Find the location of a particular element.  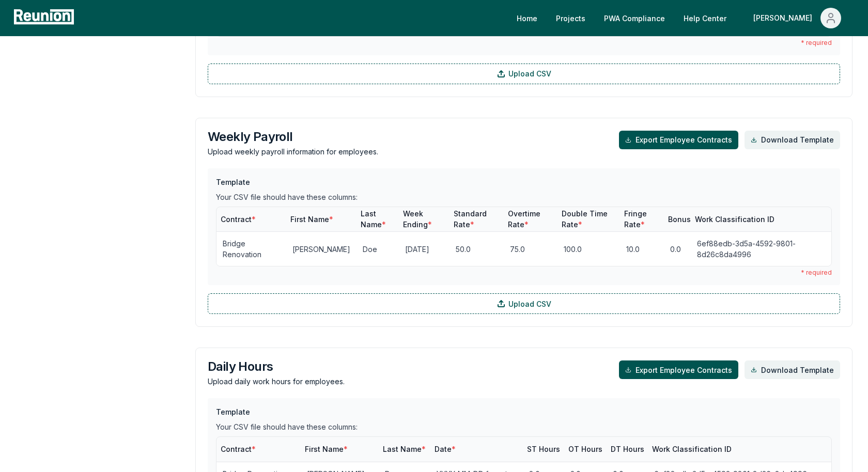

span: OT Hours is located at coordinates (585, 449).